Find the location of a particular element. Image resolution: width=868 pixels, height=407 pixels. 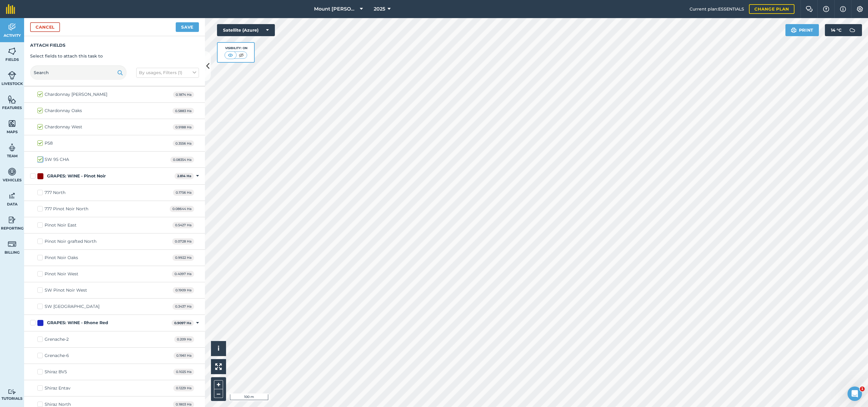

strong: 2.814 Ha is located at coordinates (184, 176).